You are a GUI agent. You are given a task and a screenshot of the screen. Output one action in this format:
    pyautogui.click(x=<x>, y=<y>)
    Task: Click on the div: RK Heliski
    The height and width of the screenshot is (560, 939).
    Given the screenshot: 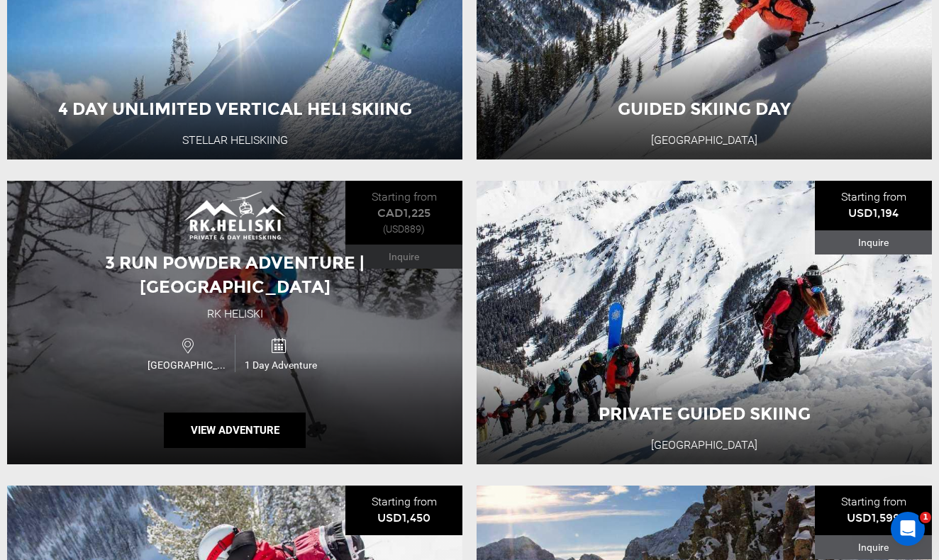 What is the action you would take?
    pyautogui.click(x=235, y=314)
    